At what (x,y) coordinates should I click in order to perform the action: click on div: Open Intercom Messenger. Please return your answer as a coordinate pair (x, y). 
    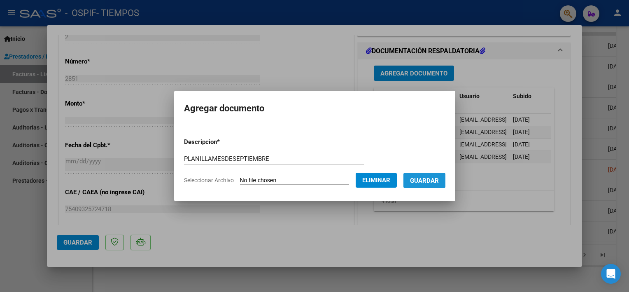
    Looking at the image, I should click on (611, 274).